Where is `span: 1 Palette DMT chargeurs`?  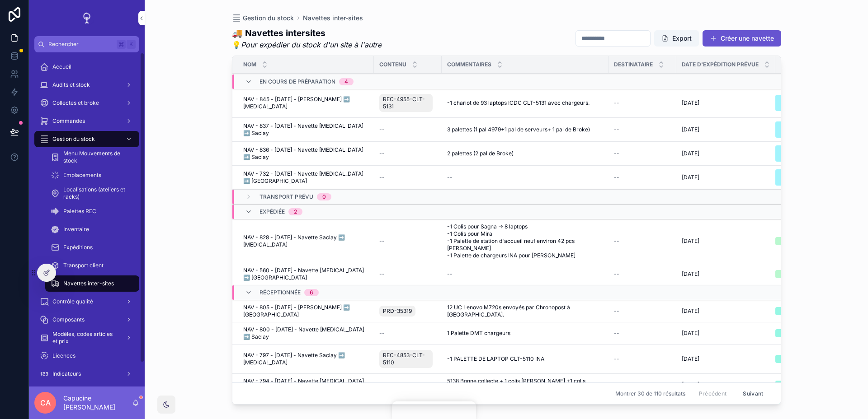
span: 1 Palette DMT chargeurs is located at coordinates (479, 333).